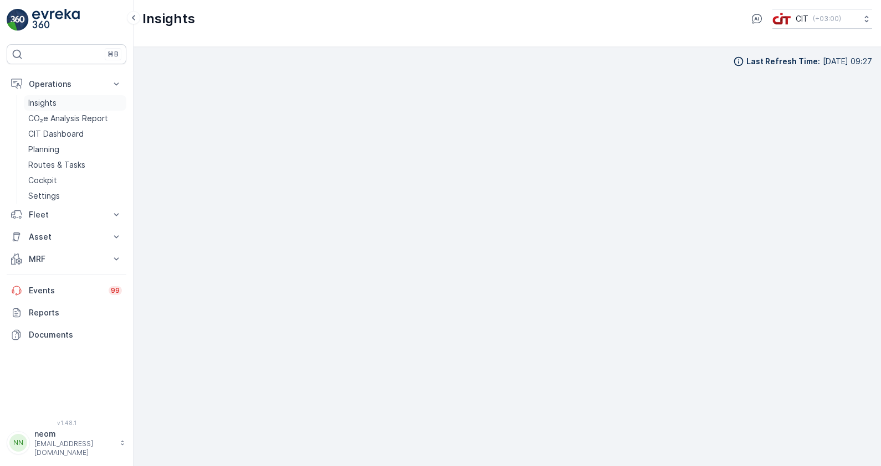 The image size is (881, 466). Describe the element at coordinates (56, 20) in the screenshot. I see `img: logo_light-DOdMpM7g.png` at that location.